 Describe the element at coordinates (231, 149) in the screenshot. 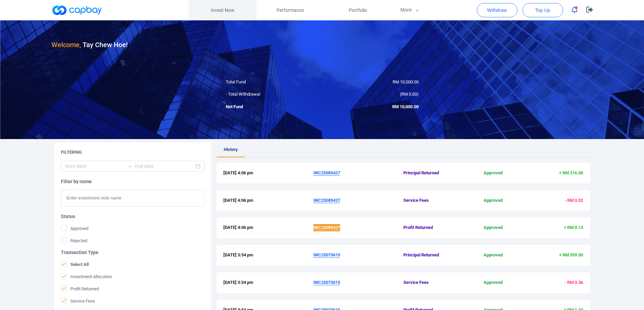

I see `span: History` at that location.